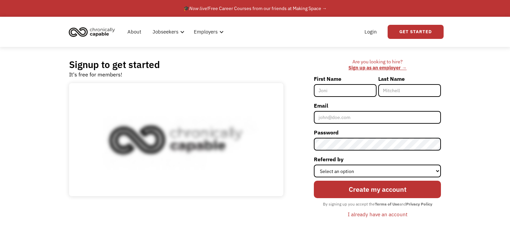  What do you see at coordinates (377, 214) in the screenshot?
I see `a: I already have an account` at bounding box center [377, 214].